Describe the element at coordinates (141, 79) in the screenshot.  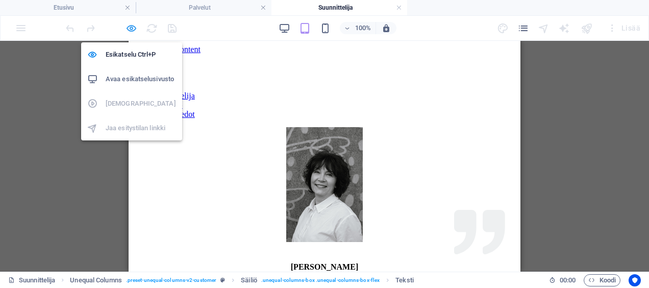
I see `h6: Avaa esikatselusivusto` at that location.